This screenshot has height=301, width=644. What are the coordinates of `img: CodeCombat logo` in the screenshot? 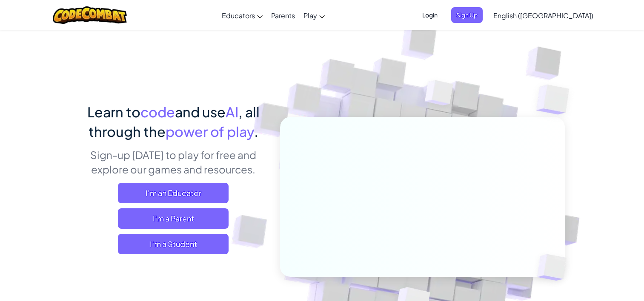 It's located at (90, 15).